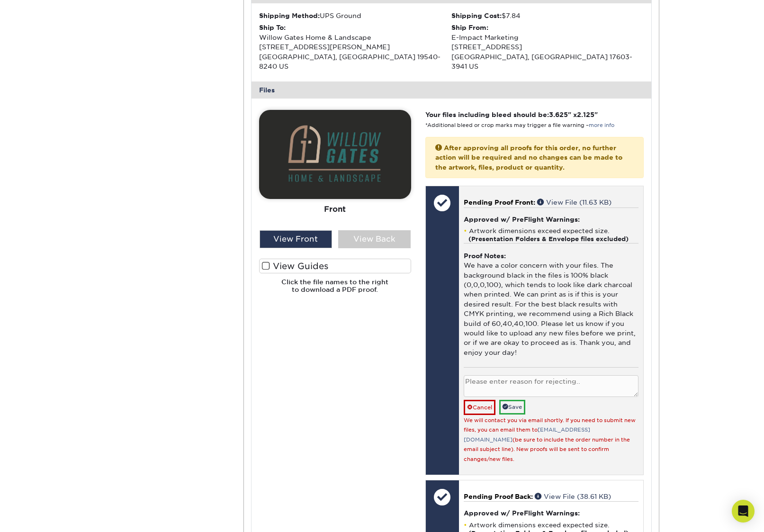 This screenshot has width=764, height=532. What do you see at coordinates (485, 256) in the screenshot?
I see `strong: Proof Notes:` at bounding box center [485, 256].